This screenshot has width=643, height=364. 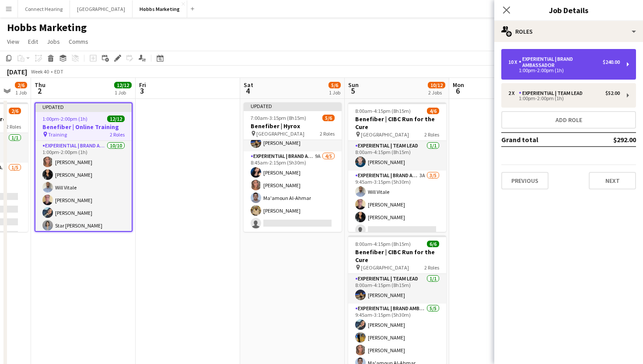 What do you see at coordinates (40, 71) in the screenshot?
I see `span: Week 40` at bounding box center [40, 71].